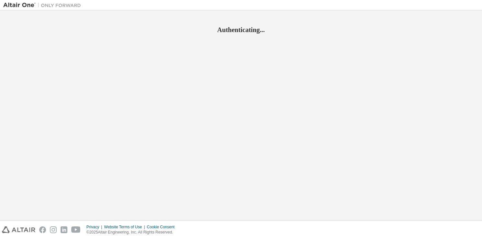  I want to click on div: Privacy, so click(95, 227).